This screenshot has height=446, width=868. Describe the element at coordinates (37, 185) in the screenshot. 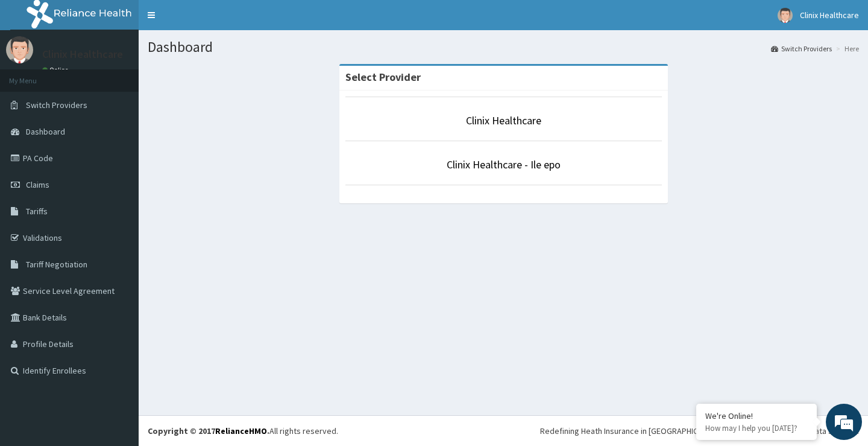

I see `span: Claims` at that location.